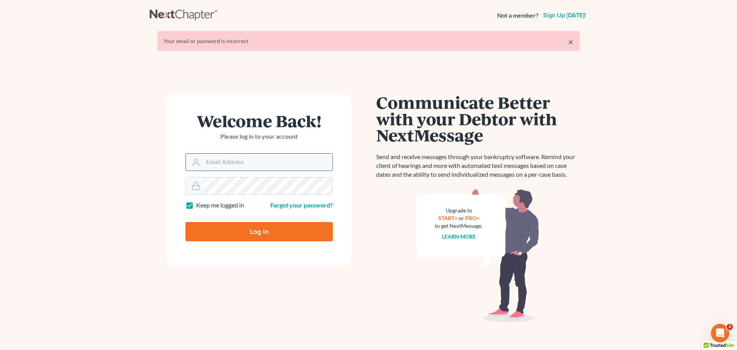 This screenshot has height=350, width=737. Describe the element at coordinates (458, 210) in the screenshot. I see `div: Upgrade to` at that location.